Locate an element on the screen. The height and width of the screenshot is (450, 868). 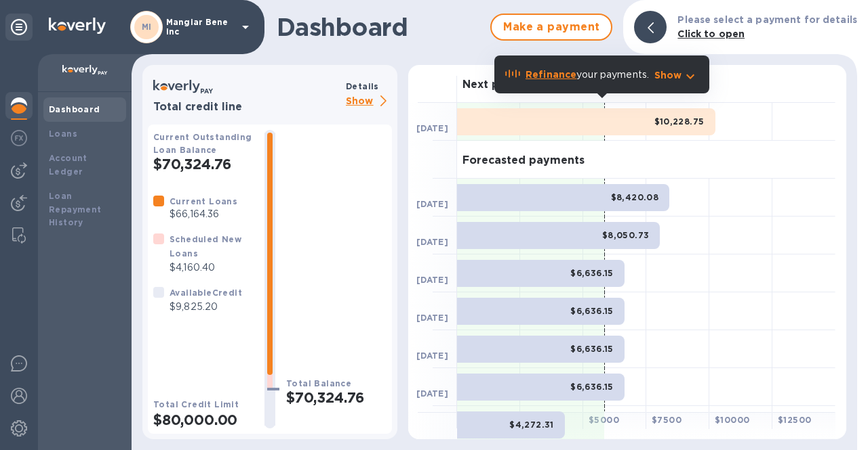
div: Unpin categories is located at coordinates (19, 27).